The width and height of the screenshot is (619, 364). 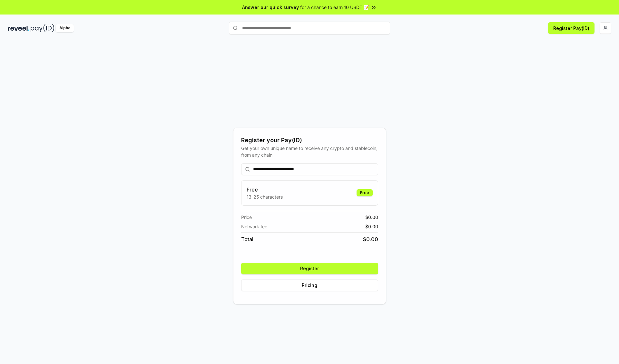 I want to click on div: Register your Pay(ID), so click(x=310, y=140).